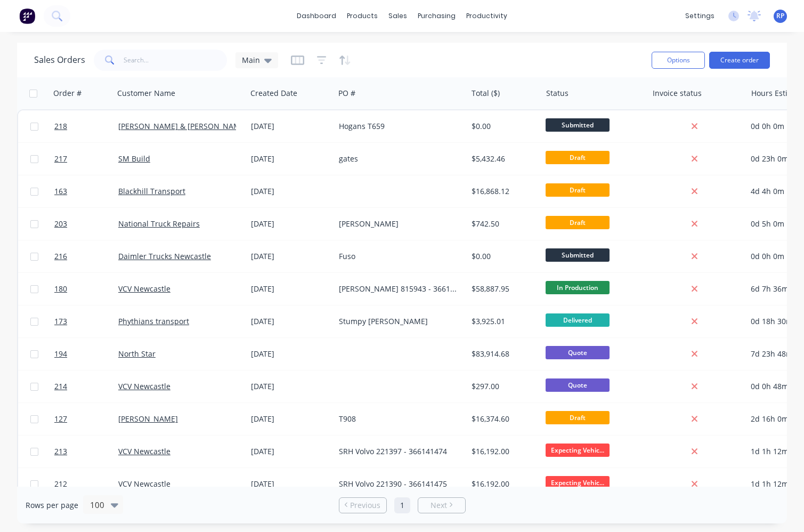  What do you see at coordinates (137, 354) in the screenshot?
I see `a: North Star` at bounding box center [137, 354].